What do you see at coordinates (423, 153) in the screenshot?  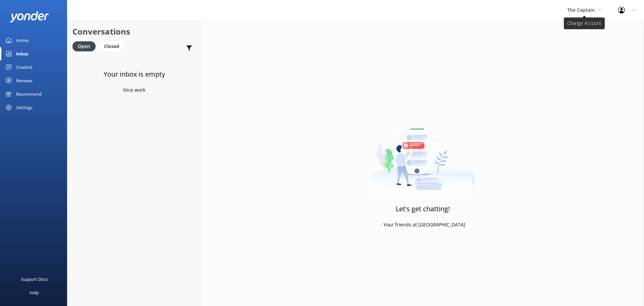 I see `img: artwork of a man stealing a conversation from at giant smartphone` at bounding box center [423, 153].